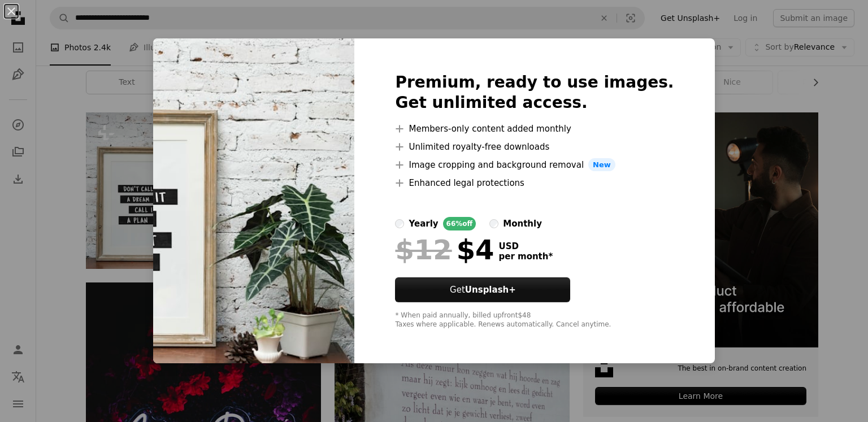  Describe the element at coordinates (400, 224) in the screenshot. I see `input: yearly66%off` at that location.